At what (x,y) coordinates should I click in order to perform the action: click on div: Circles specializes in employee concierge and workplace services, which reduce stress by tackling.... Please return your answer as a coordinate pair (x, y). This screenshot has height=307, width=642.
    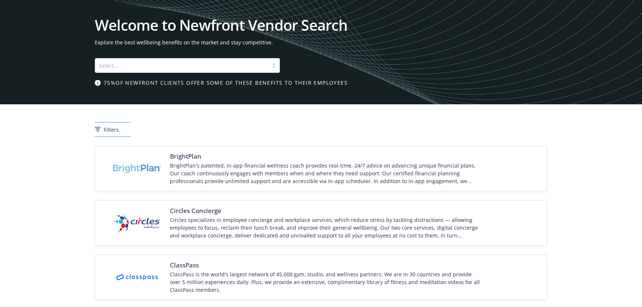
    Looking at the image, I should click on (326, 228).